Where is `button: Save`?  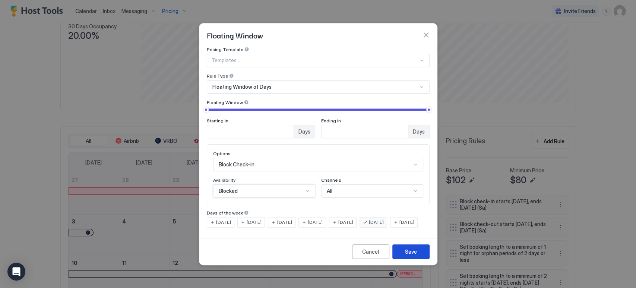
button: Save is located at coordinates (411, 251).